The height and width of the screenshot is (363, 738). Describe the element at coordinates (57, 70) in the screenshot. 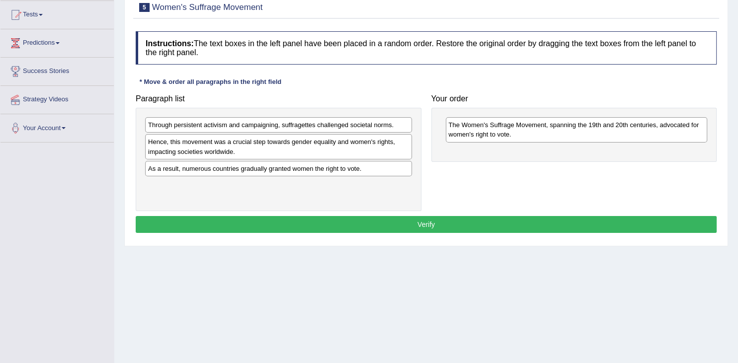

I see `a: Success Stories` at that location.